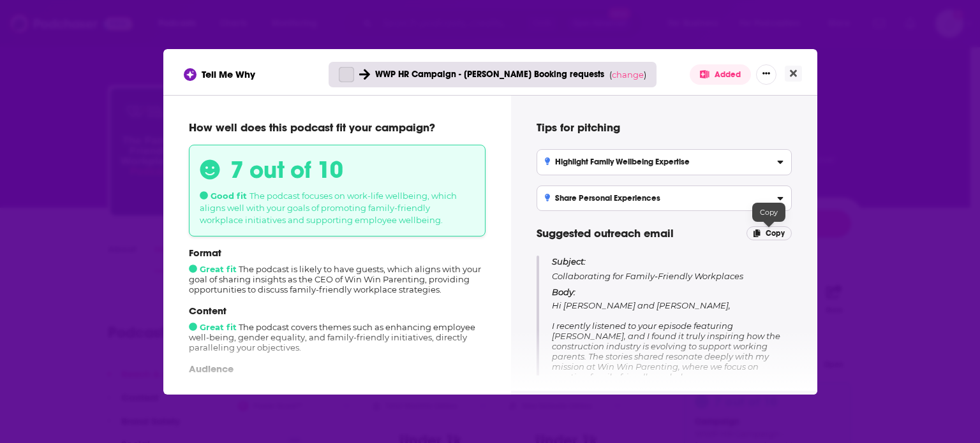 This screenshot has height=443, width=980. Describe the element at coordinates (337, 253) in the screenshot. I see `p: Format` at that location.